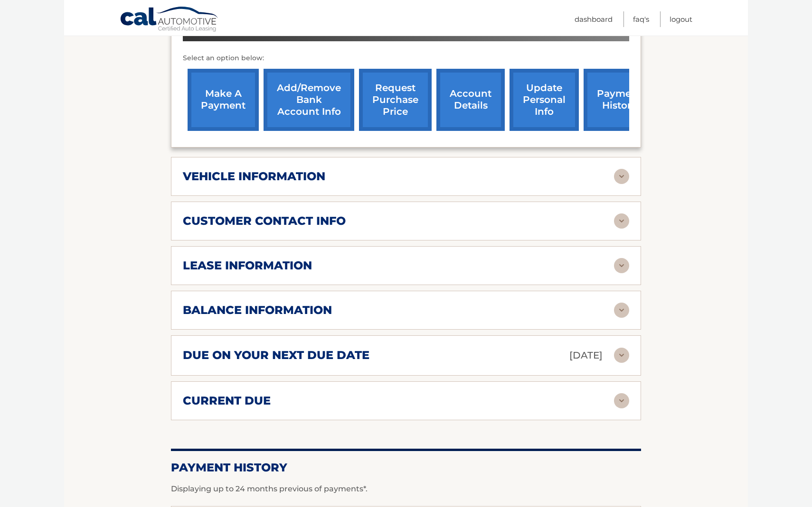 This screenshot has height=507, width=812. I want to click on h2: Payment History, so click(406, 468).